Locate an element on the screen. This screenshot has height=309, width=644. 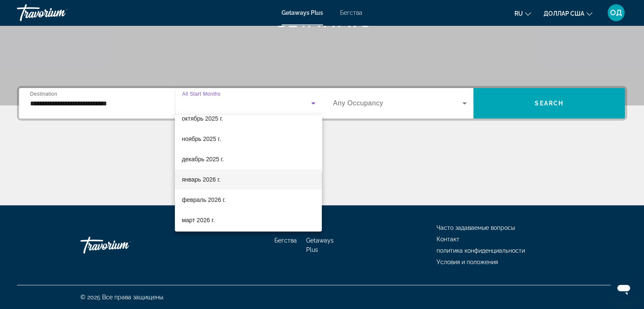
font: ноябрь 2025 г. is located at coordinates (201, 139).